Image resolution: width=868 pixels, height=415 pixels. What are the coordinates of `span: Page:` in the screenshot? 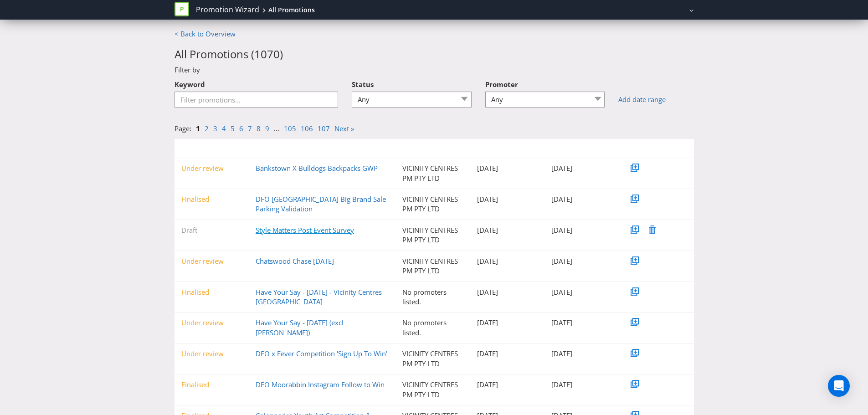 It's located at (182, 128).